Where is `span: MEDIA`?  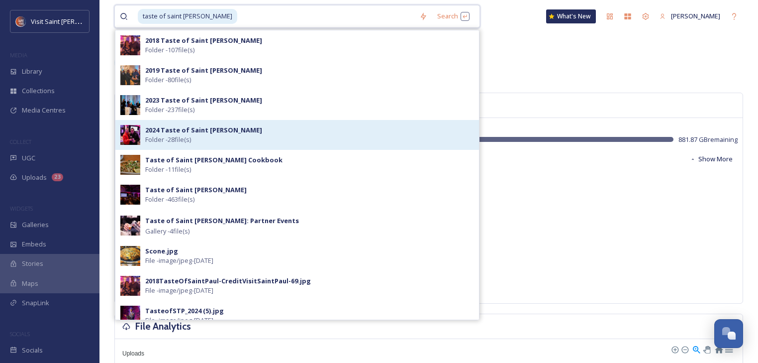 span: MEDIA is located at coordinates (18, 55).